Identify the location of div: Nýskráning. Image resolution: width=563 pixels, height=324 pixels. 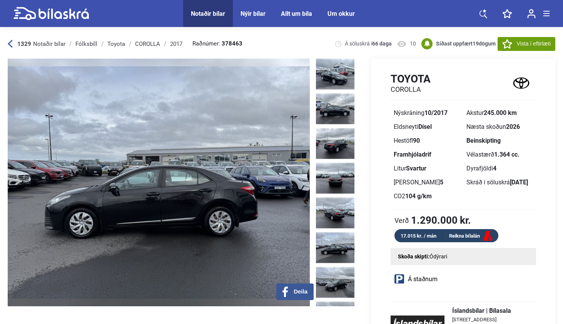
(427, 113).